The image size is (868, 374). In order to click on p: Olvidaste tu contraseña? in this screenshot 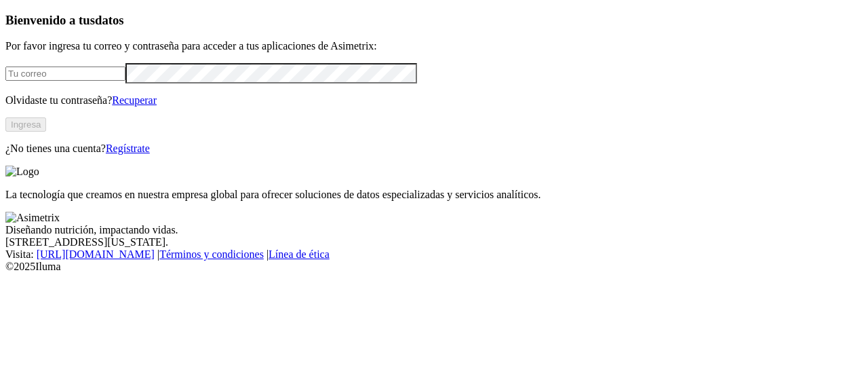, I will do `click(434, 101)`.